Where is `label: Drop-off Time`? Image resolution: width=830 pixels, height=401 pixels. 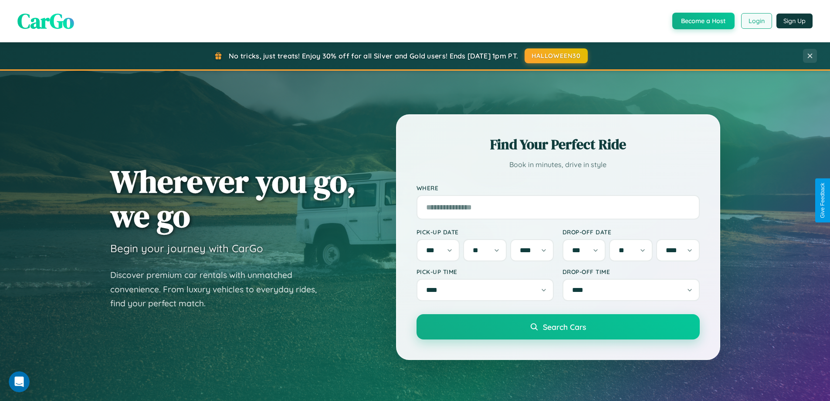 label: Drop-off Time is located at coordinates (631, 271).